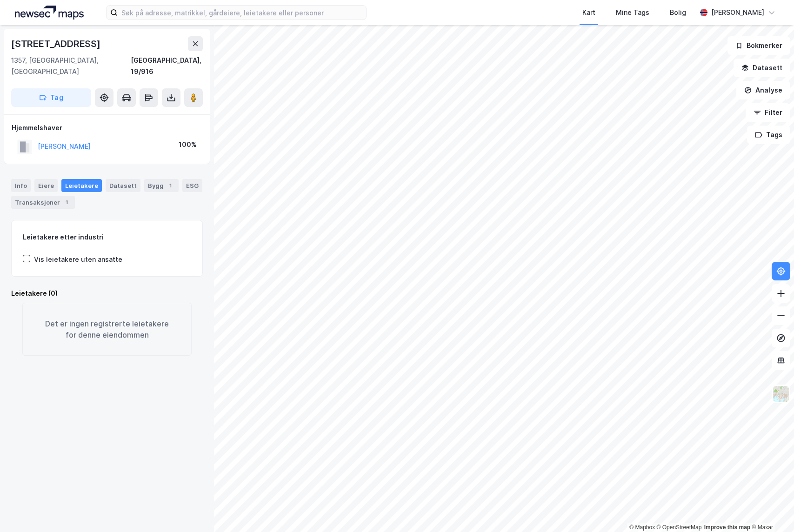  Describe the element at coordinates (770, 510) in the screenshot. I see `div: Kontrollprogram for chat` at that location.